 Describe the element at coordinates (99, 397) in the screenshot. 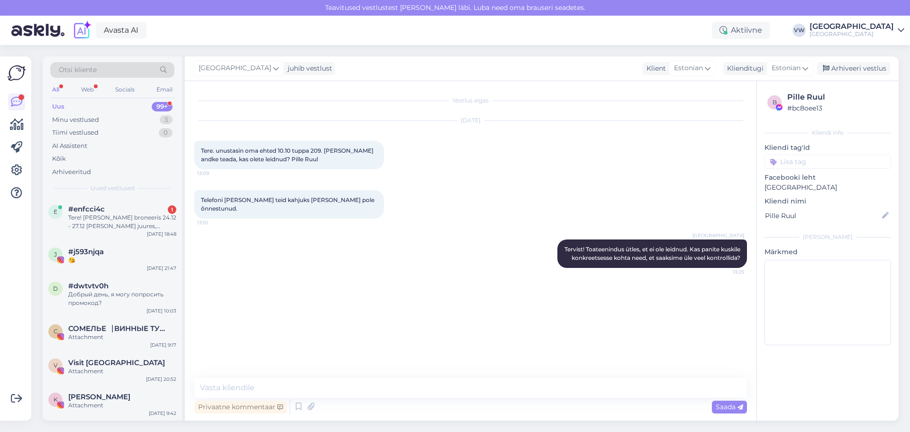

I see `span: Katri Kägo` at that location.